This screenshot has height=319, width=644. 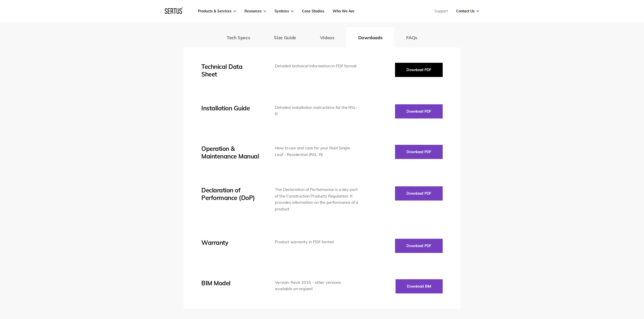 What do you see at coordinates (344, 11) in the screenshot?
I see `a: Who We Are` at bounding box center [344, 11].